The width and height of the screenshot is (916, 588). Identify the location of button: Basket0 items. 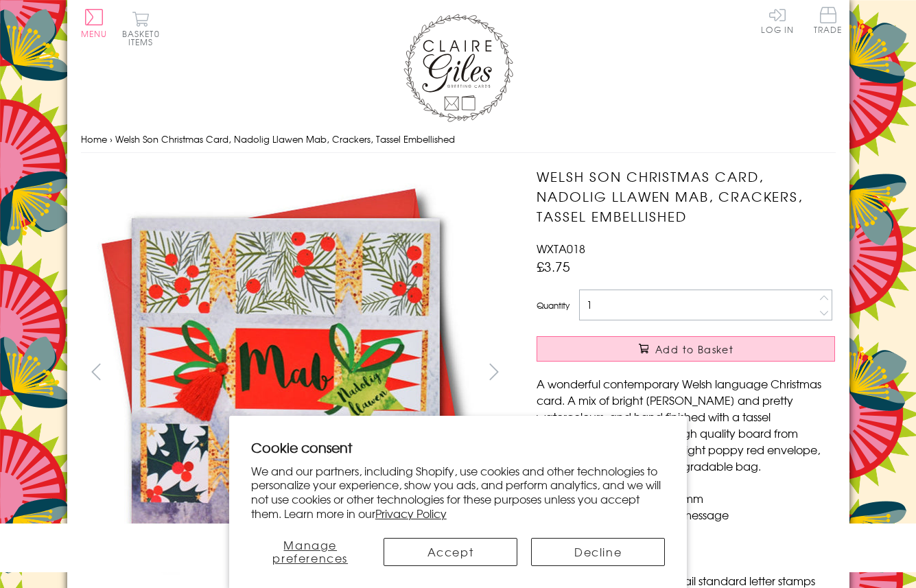
(140, 28).